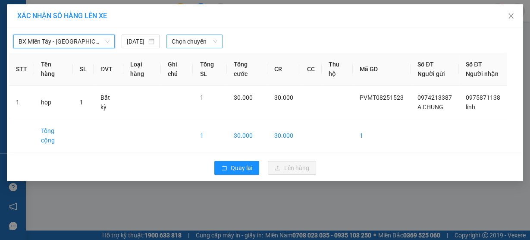 The width and height of the screenshot is (530, 240). Describe the element at coordinates (64, 41) in the screenshot. I see `span: BX Miền Tây - Long Hải (Hàng Hoá)` at that location.